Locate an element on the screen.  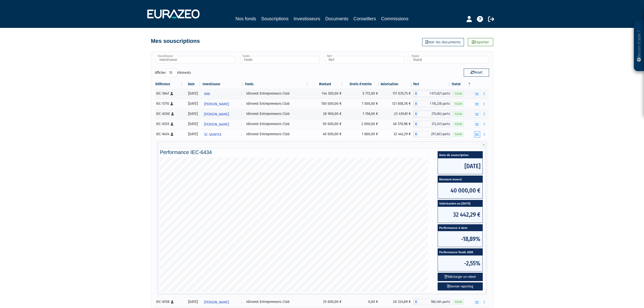
div: IEC-5647 is located at coordinates (169, 93).